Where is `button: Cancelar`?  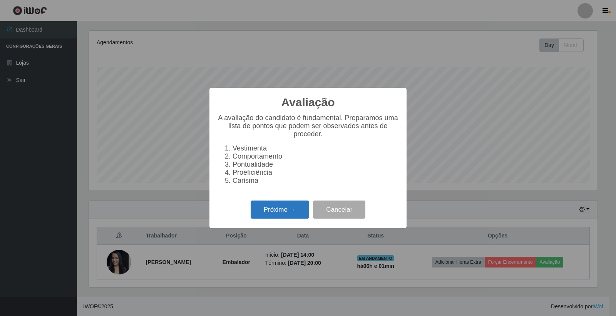 button: Cancelar is located at coordinates (339, 209).